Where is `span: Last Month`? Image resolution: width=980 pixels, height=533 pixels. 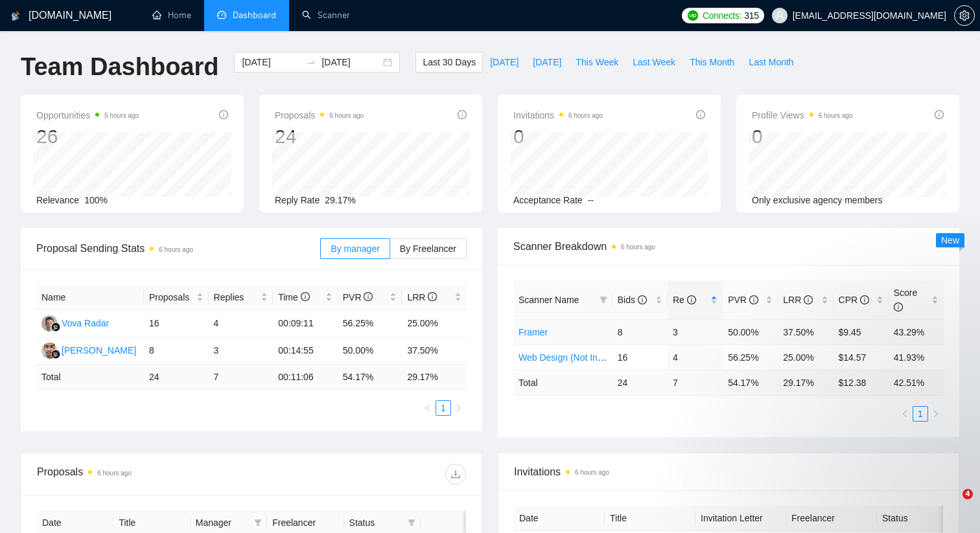 span: Last Month is located at coordinates (770, 62).